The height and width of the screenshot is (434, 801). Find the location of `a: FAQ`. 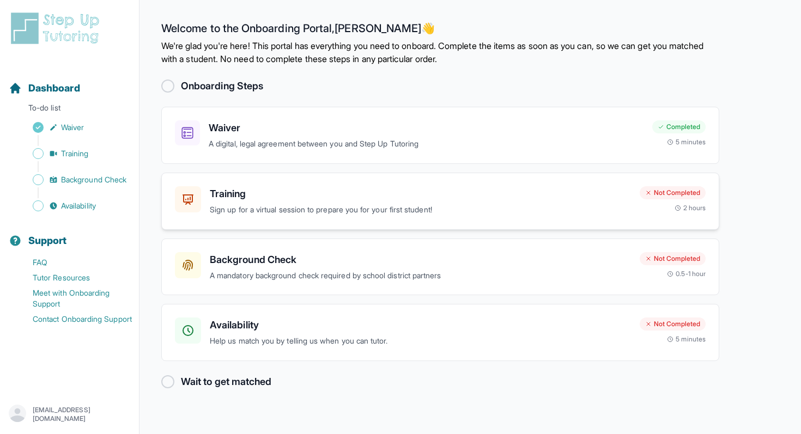

a: FAQ is located at coordinates (74, 263).